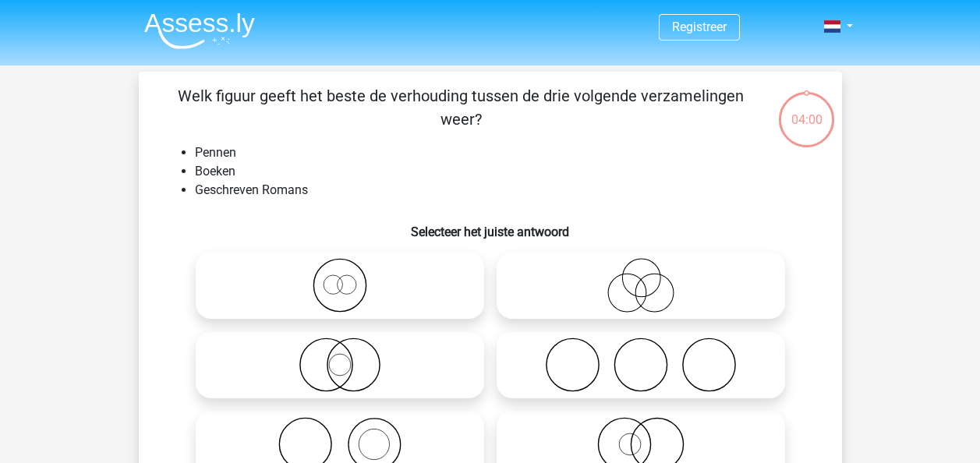 The width and height of the screenshot is (980, 463). What do you see at coordinates (506, 171) in the screenshot?
I see `li: Boeken` at bounding box center [506, 171].